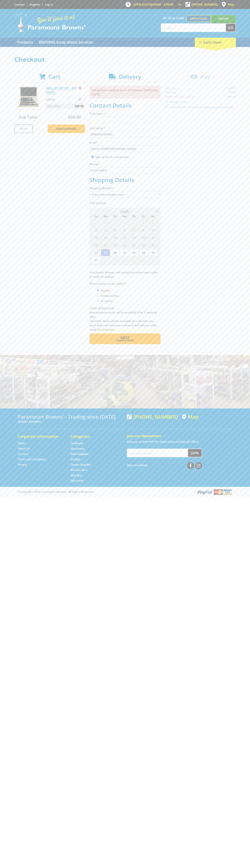 This screenshot has width=250, height=868. What do you see at coordinates (153, 216) in the screenshot?
I see `span: Sa` at bounding box center [153, 216].